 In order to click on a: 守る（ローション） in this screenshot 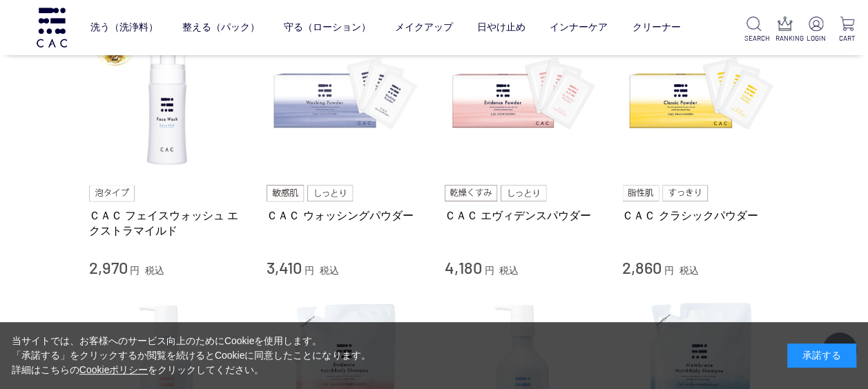, I will do `click(327, 28)`.